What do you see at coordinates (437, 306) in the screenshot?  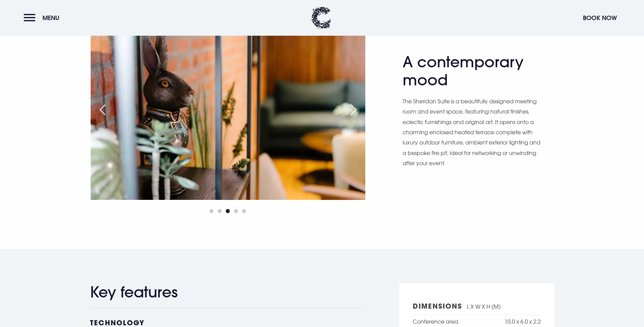 I see `strong: Dimensions` at bounding box center [437, 306].